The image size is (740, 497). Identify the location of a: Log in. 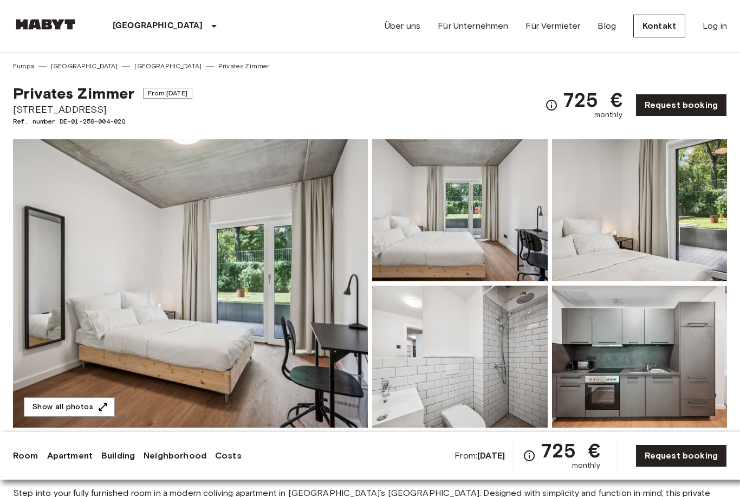
(715, 26).